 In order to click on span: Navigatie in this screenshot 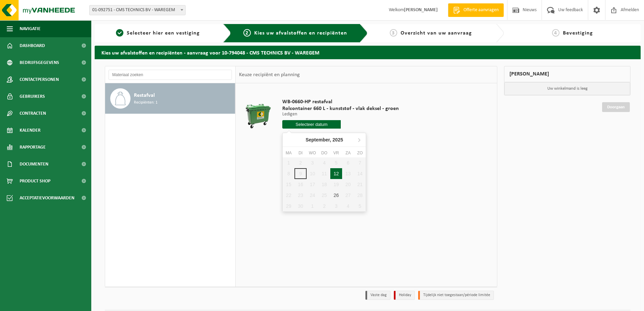, I will do `click(30, 29)`.